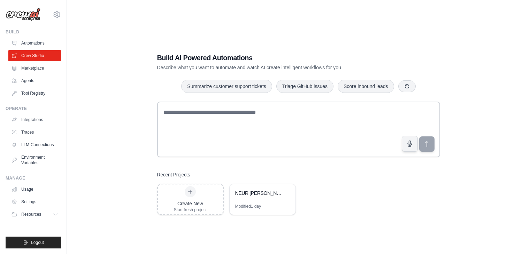 This screenshot has height=254, width=530. I want to click on button: Click to speak your automation idea, so click(410, 144).